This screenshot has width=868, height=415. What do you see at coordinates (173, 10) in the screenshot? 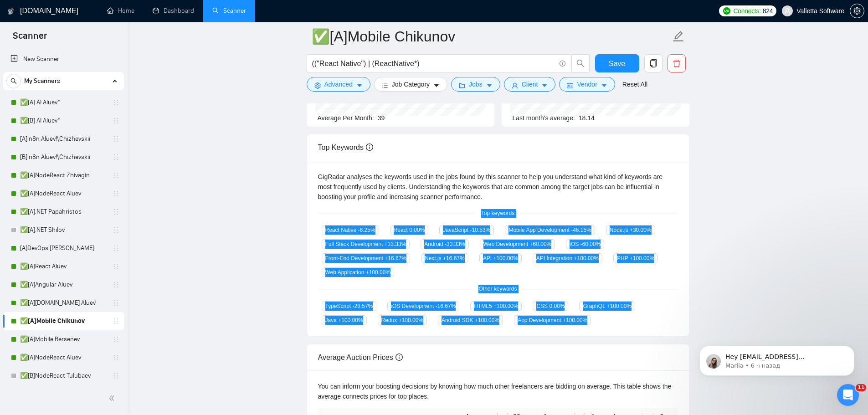
I see `a: dashboardDashboard` at bounding box center [173, 10].